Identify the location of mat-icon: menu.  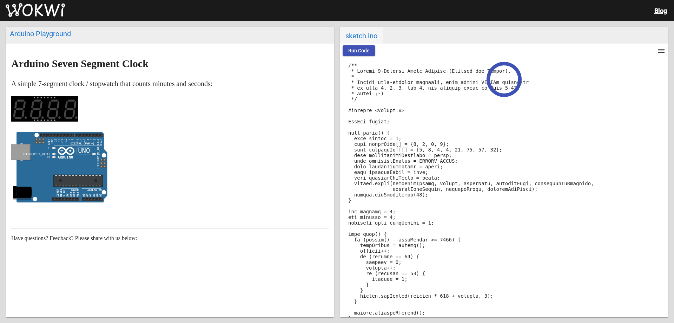
(661, 51).